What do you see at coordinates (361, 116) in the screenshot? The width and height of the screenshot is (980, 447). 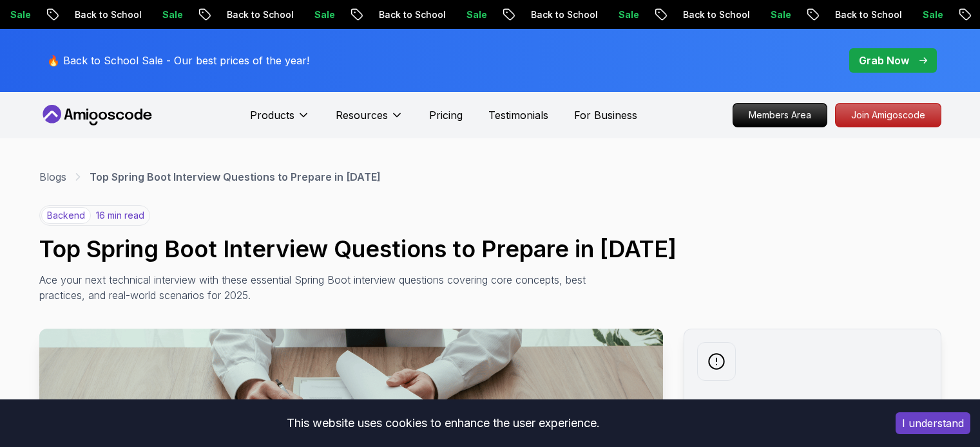 I see `p: Resources` at bounding box center [361, 116].